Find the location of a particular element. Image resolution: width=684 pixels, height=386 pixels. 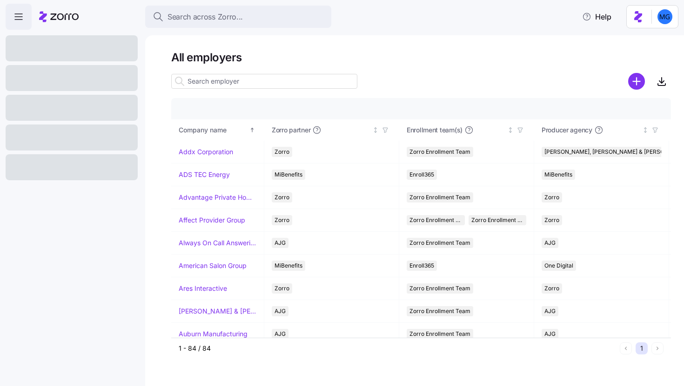

th: Company nameSorted ascending is located at coordinates (218, 130).